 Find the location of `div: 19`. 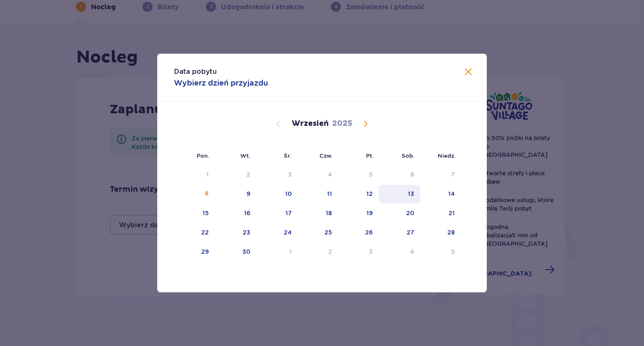

div: 19 is located at coordinates (369, 213).